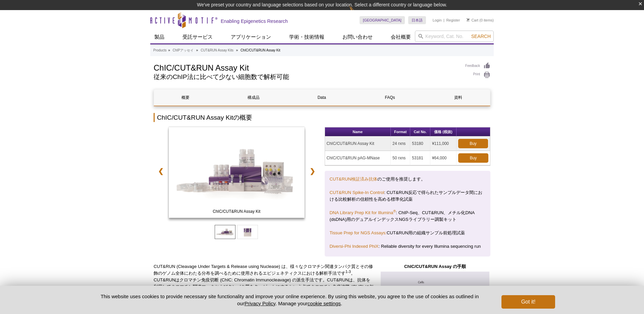 Image resolution: width=644 pixels, height=314 pixels. I want to click on th: 価格 (税抜), so click(444, 132).